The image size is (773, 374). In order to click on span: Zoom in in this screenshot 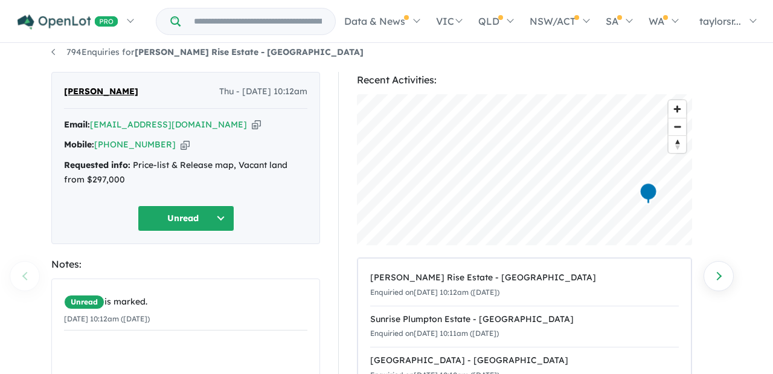, I will do `click(677, 109)`.